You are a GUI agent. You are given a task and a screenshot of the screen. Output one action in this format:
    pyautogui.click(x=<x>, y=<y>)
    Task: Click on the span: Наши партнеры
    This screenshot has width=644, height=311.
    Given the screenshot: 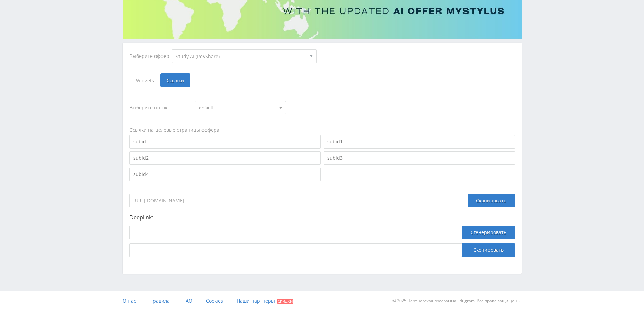 What is the action you would take?
    pyautogui.click(x=255, y=300)
    